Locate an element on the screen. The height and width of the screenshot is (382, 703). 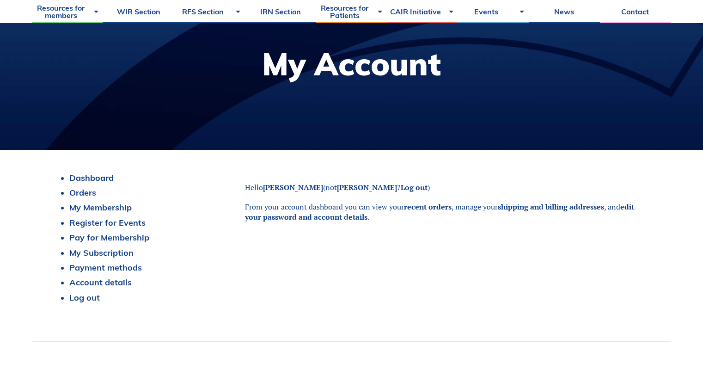
a: recent orders is located at coordinates (427, 207).